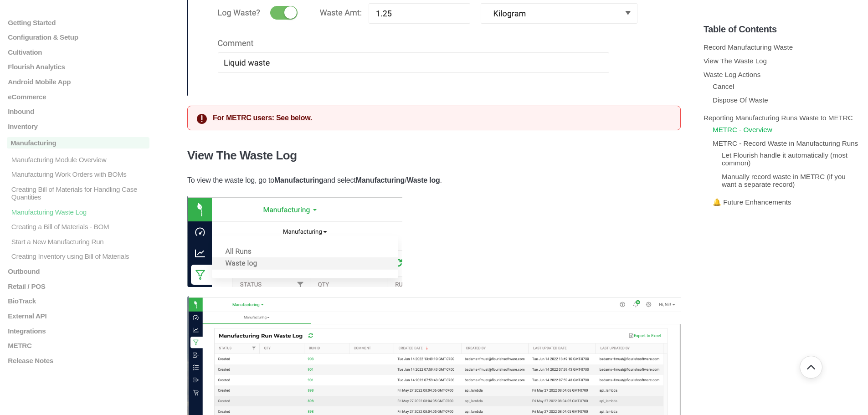  Describe the element at coordinates (295, 241) in the screenshot. I see `img: screen-shot-2022-10-27-at-4-48-14-pm.png` at that location.